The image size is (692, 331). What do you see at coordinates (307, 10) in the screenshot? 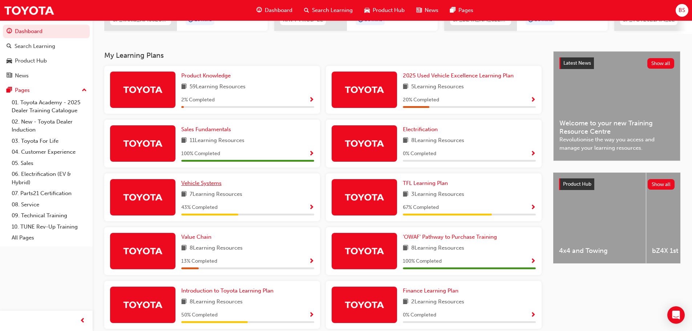
I see `span: search-icon` at bounding box center [307, 10].